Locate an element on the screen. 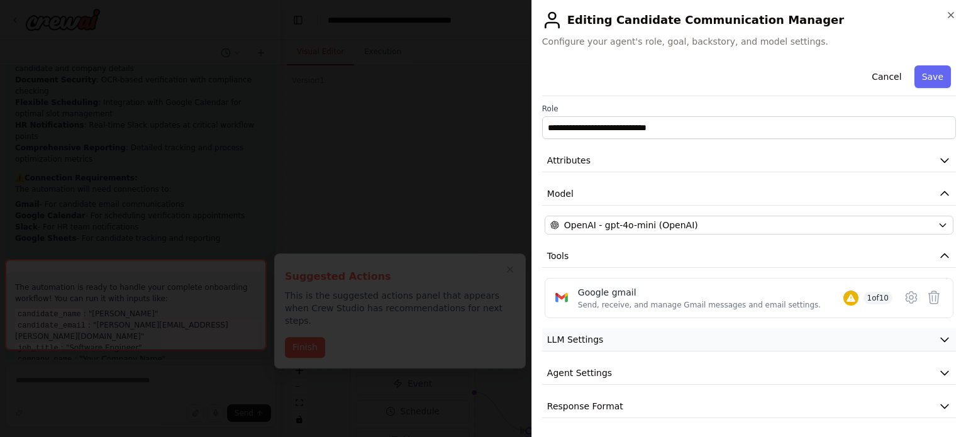 Image resolution: width=966 pixels, height=437 pixels. button: Response Format is located at coordinates (749, 406).